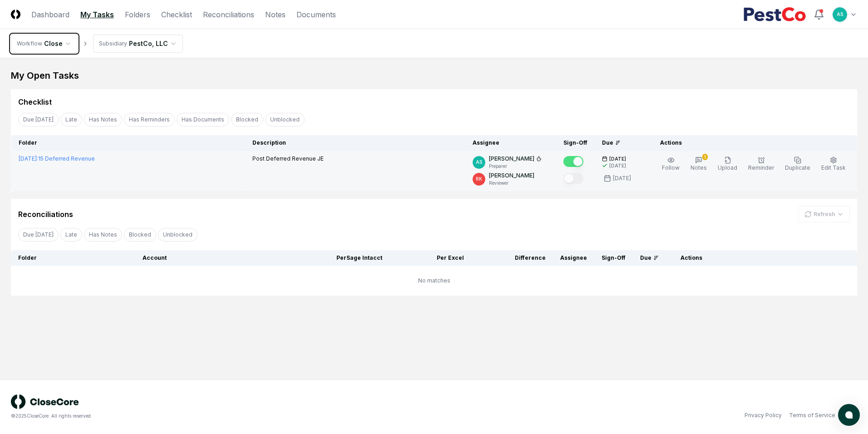 The image size is (868, 434). I want to click on p: Post Deferred Revenue JE, so click(288, 159).